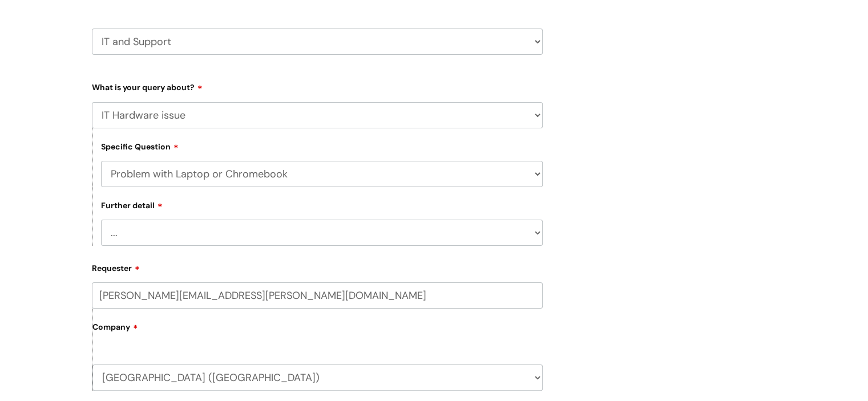 The width and height of the screenshot is (868, 401). Describe the element at coordinates (317, 86) in the screenshot. I see `label: What is your query about?` at that location.